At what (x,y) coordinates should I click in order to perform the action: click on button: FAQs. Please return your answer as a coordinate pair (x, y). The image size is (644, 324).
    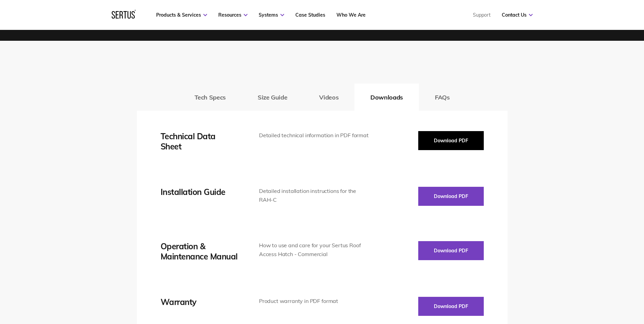
    Looking at the image, I should click on (443, 97).